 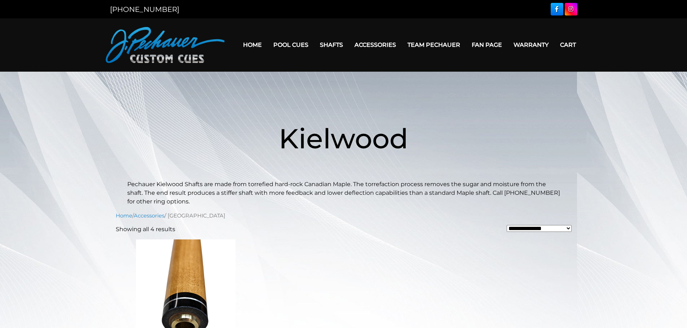 What do you see at coordinates (343, 216) in the screenshot?
I see `nav: Breadcrumb` at bounding box center [343, 216].